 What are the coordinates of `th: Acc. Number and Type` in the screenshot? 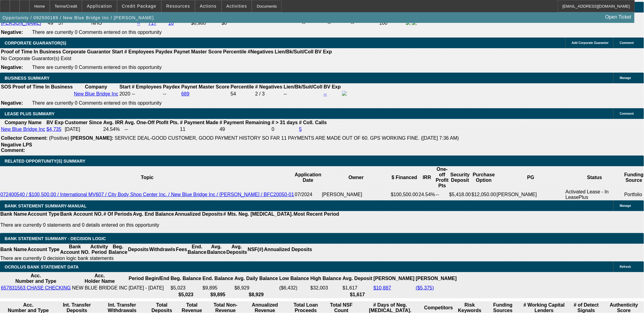 It's located at (35, 279).